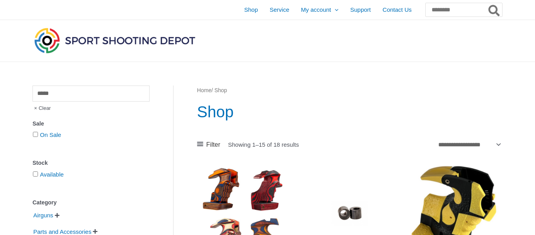 Image resolution: width=535 pixels, height=235 pixels. What do you see at coordinates (349, 90) in the screenshot?
I see `nav: Breadcrumb` at bounding box center [349, 90].